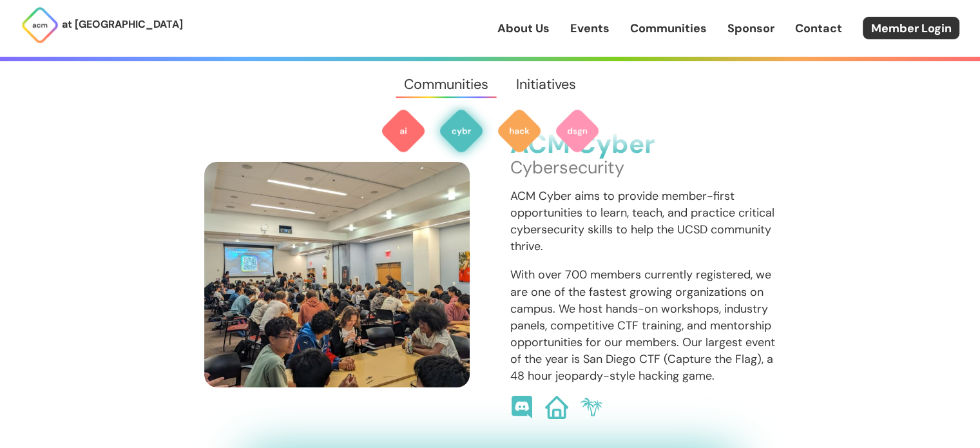 Image resolution: width=980 pixels, height=448 pixels. I want to click on img: members picking locks at Lockpicking 102, so click(337, 275).